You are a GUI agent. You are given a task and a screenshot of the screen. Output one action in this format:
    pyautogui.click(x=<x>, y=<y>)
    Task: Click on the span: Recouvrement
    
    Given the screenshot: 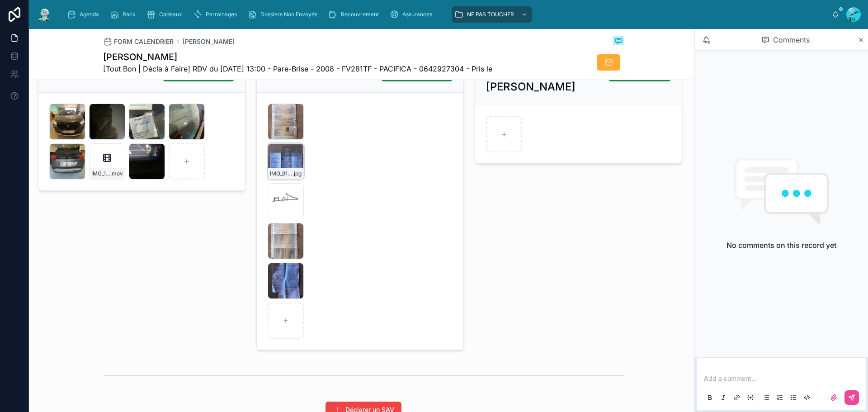 What is the action you would take?
    pyautogui.click(x=360, y=14)
    